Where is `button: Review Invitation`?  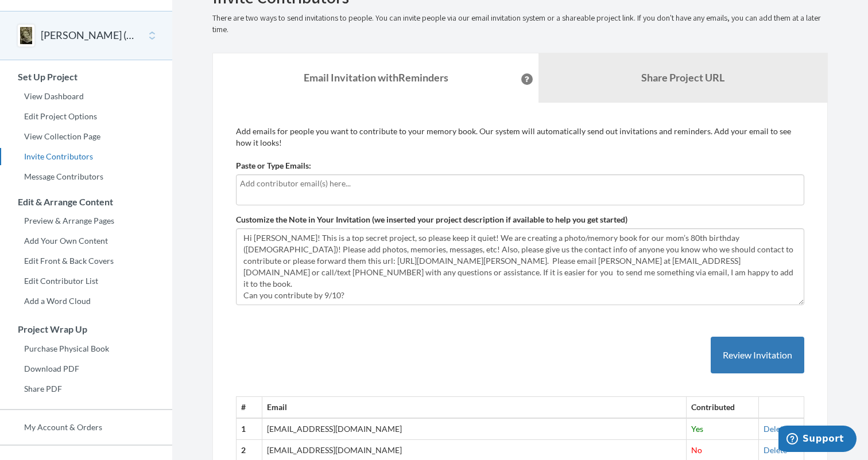
button: Review Invitation is located at coordinates (757, 355).